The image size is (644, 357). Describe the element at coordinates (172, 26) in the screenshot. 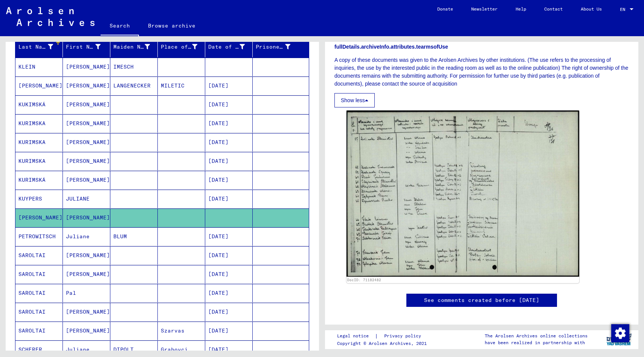

I see `a: Browse archive` at that location.